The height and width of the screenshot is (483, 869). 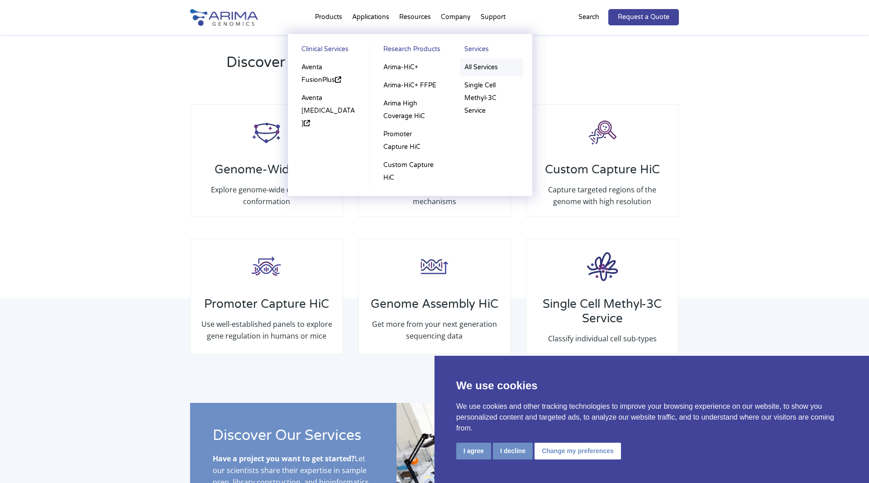 I want to click on p: We use cookies, so click(x=652, y=386).